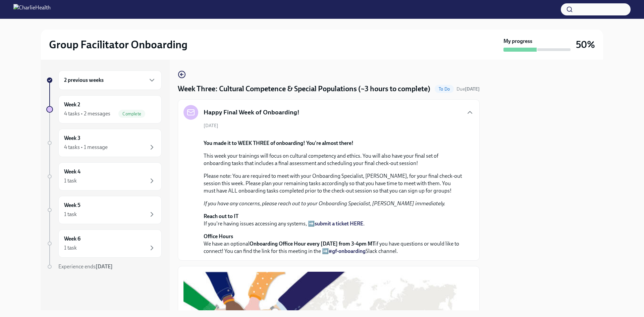 The height and width of the screenshot is (317, 644). I want to click on span: Due, so click(468, 89).